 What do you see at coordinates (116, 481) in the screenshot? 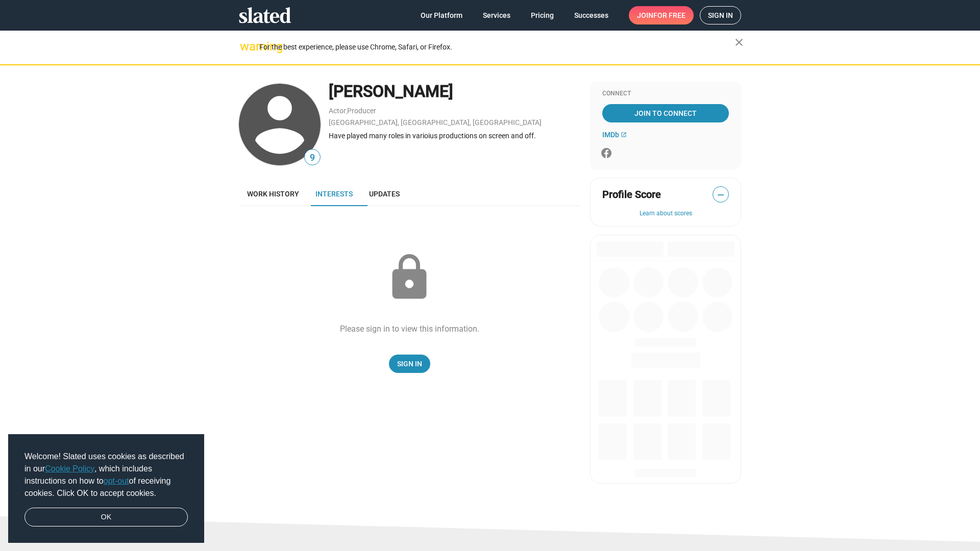
I see `a: opt-out` at bounding box center [116, 481].